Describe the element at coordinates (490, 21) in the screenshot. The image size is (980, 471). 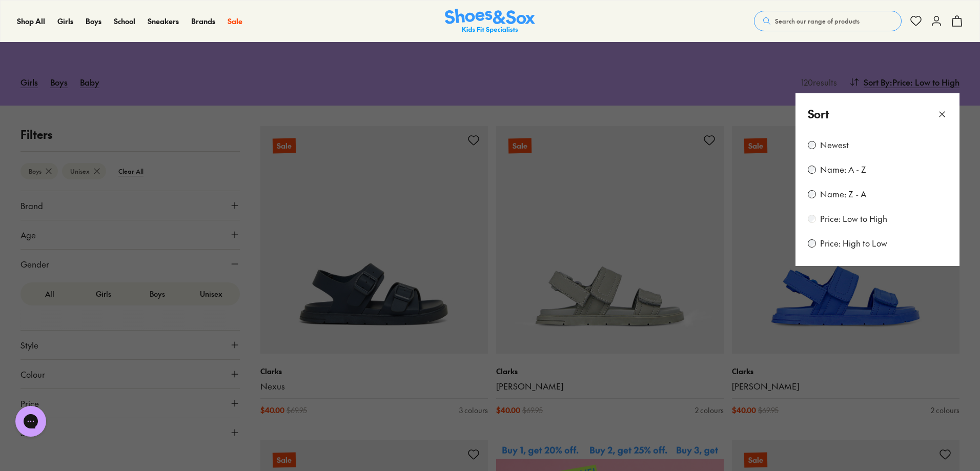
I see `a: Shoes & Sox` at that location.